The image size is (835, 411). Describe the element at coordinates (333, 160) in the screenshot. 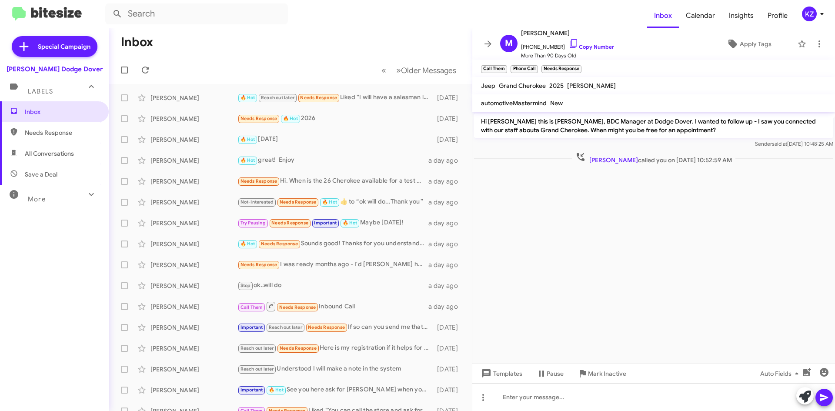

I see `div: great! Enjoy` at that location.